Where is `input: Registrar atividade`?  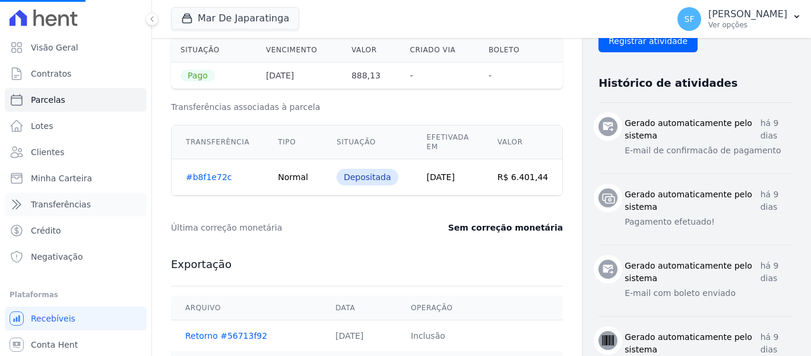 input: Registrar atividade is located at coordinates (648, 41).